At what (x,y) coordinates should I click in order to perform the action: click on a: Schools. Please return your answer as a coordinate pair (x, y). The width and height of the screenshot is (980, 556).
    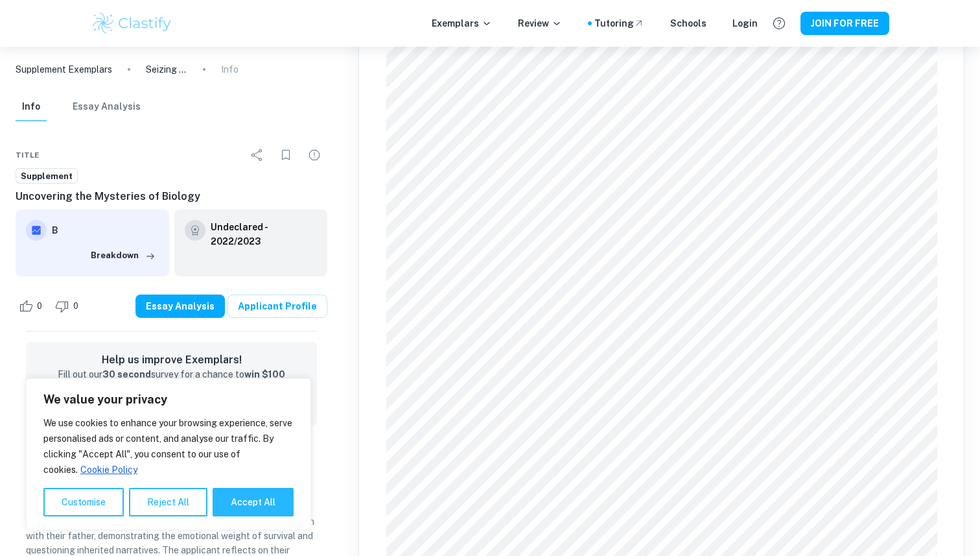
    Looking at the image, I should click on (688, 23).